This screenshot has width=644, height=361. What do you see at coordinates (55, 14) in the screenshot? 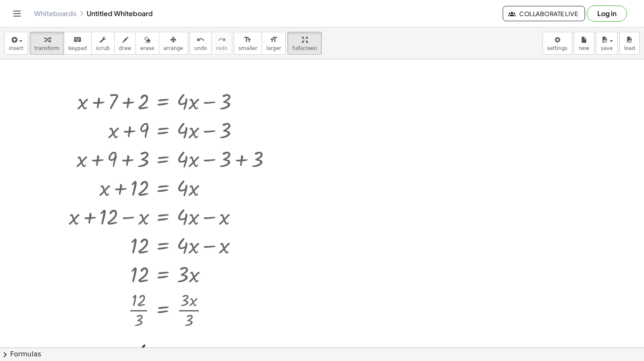
I see `a: Whiteboards` at bounding box center [55, 14].